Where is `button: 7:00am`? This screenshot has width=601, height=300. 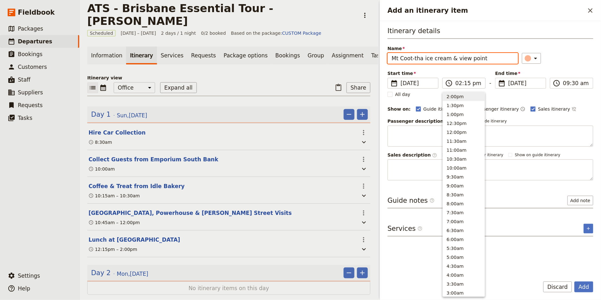
button: 7:00am is located at coordinates (464, 222).